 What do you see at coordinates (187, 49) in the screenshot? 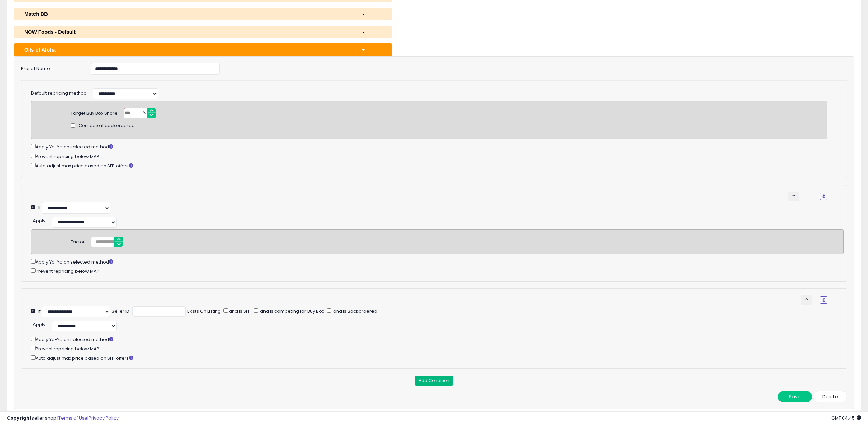
I see `div: Oils of Aloha` at bounding box center [187, 49].